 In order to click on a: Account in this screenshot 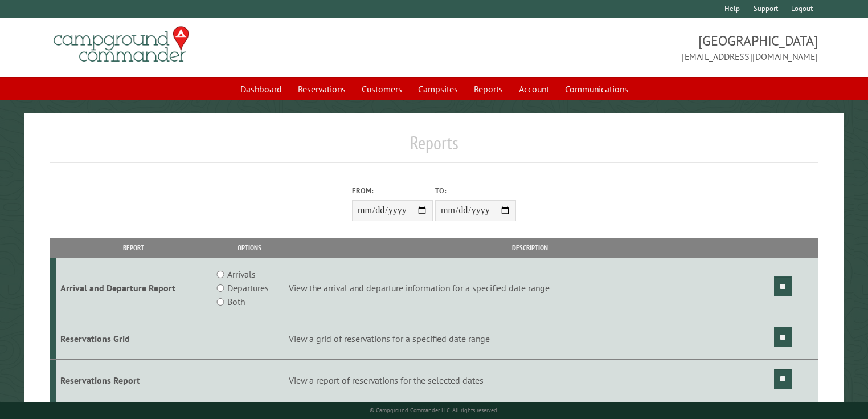, I will do `click(534, 89)`.